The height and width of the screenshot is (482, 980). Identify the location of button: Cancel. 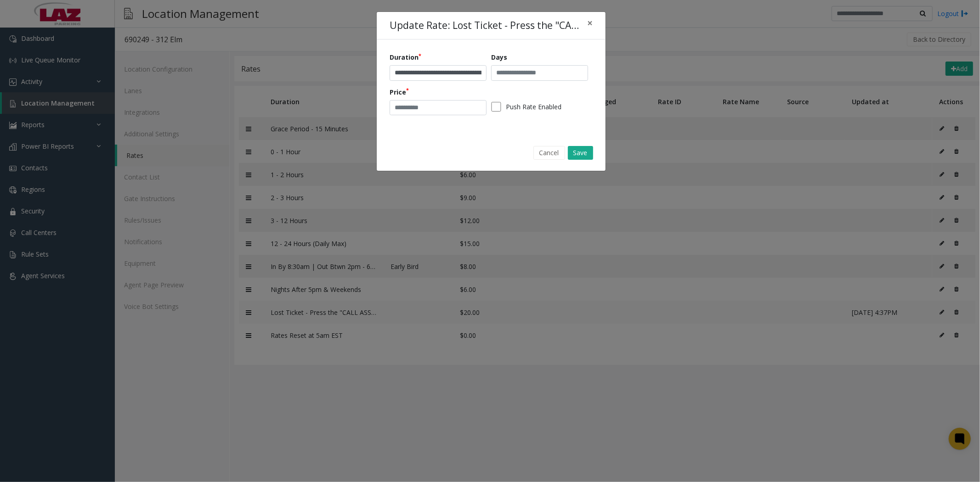
(549, 153).